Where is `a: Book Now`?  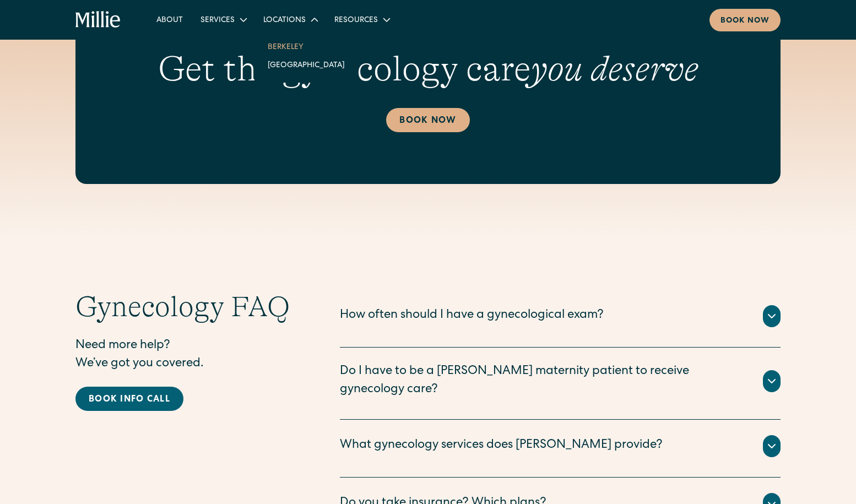
a: Book Now is located at coordinates (428, 120).